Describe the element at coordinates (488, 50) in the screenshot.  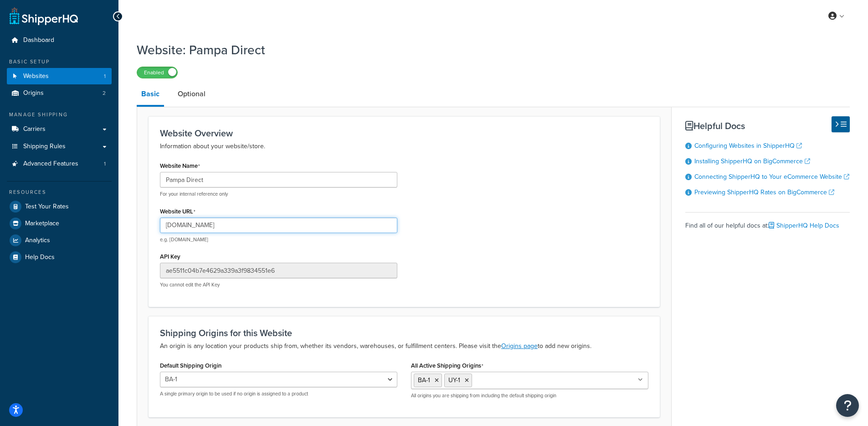
I see `h1: Website: Pampa Direct` at that location.